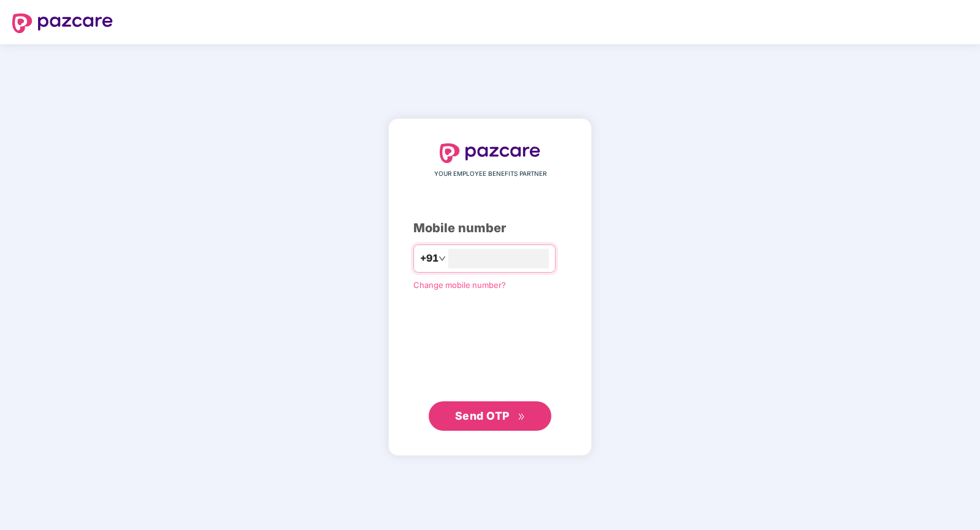  I want to click on span: +91, so click(429, 258).